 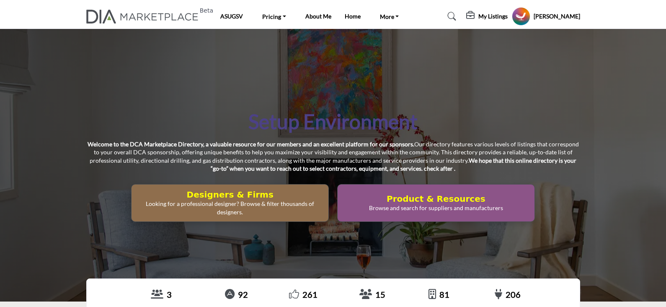 What do you see at coordinates (380, 294) in the screenshot?
I see `a: 15` at bounding box center [380, 294].